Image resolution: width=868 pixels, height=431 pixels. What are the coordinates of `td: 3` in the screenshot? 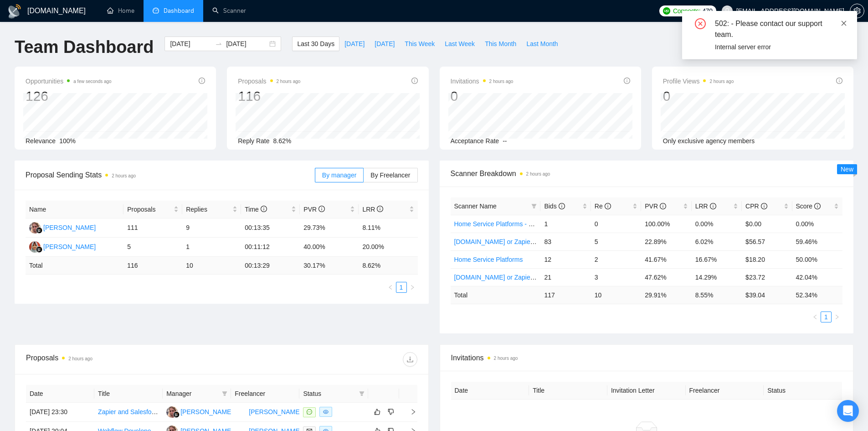 It's located at (616, 277).